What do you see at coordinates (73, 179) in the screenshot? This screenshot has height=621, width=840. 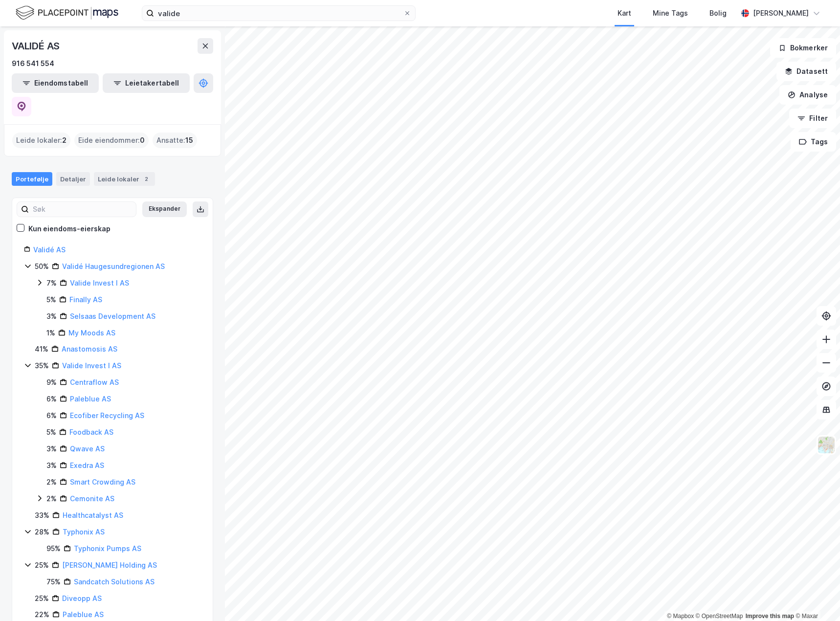 I see `div: Detaljer` at bounding box center [73, 179].